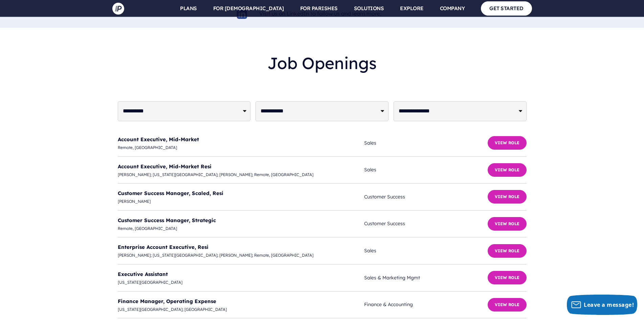  What do you see at coordinates (426, 304) in the screenshot?
I see `span: Finance & Accounting` at bounding box center [426, 304].